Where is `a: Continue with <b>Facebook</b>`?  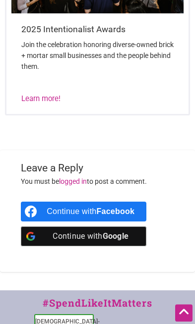 a: Continue with <b>Facebook</b> is located at coordinates (83, 212).